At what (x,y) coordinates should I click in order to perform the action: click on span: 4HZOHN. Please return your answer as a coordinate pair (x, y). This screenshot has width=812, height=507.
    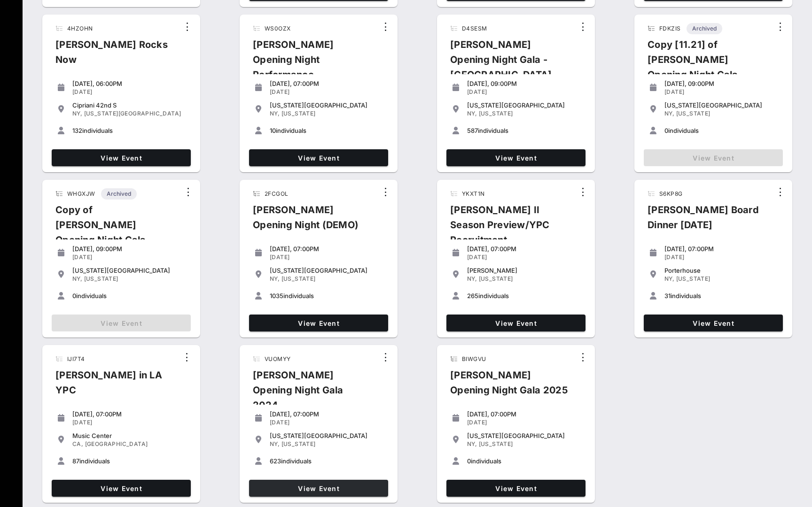
    Looking at the image, I should click on (80, 29).